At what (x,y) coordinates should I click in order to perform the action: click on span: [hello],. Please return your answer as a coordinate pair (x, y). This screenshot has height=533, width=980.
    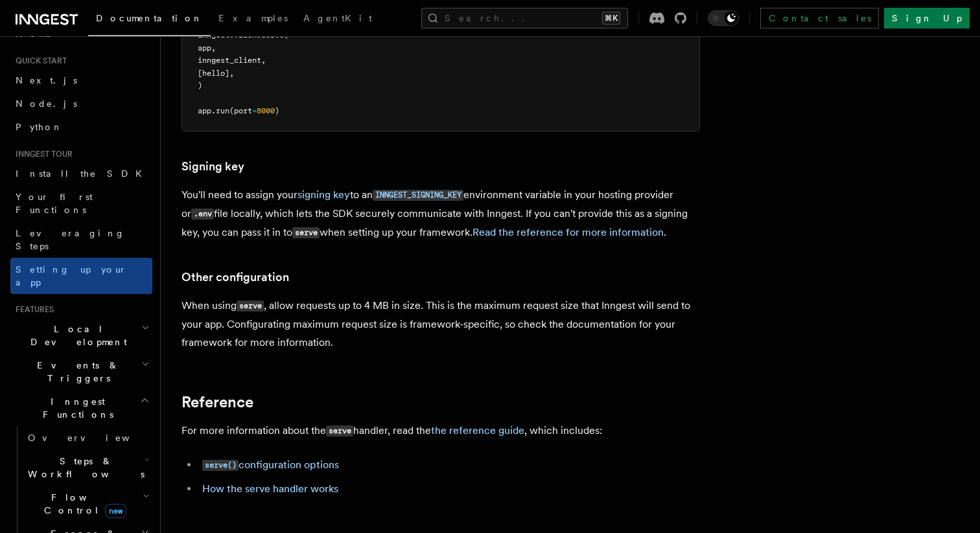
    Looking at the image, I should click on (216, 73).